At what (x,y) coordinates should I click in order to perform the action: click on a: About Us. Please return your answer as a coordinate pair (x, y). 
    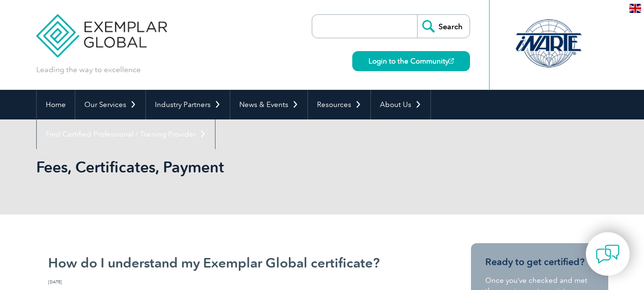
    Looking at the image, I should click on (401, 105).